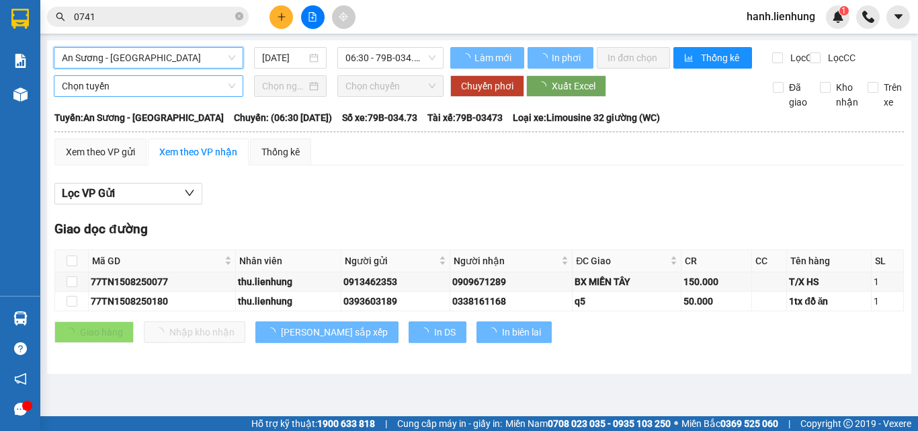 This screenshot has width=918, height=431. I want to click on sup: 1, so click(844, 11).